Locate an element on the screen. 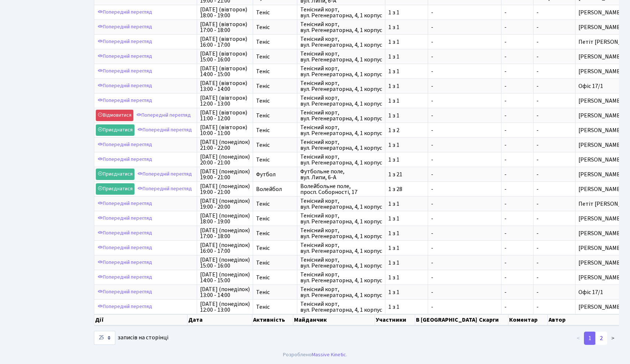 This screenshot has width=630, height=364. th: Участники is located at coordinates (395, 320).